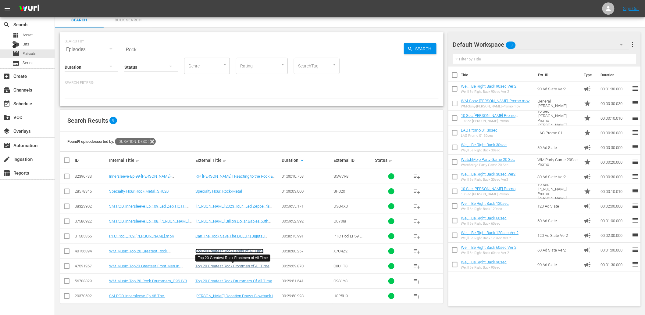  Describe the element at coordinates (307, 281) in the screenshot. I see `div: 00:29:51.541` at that location.